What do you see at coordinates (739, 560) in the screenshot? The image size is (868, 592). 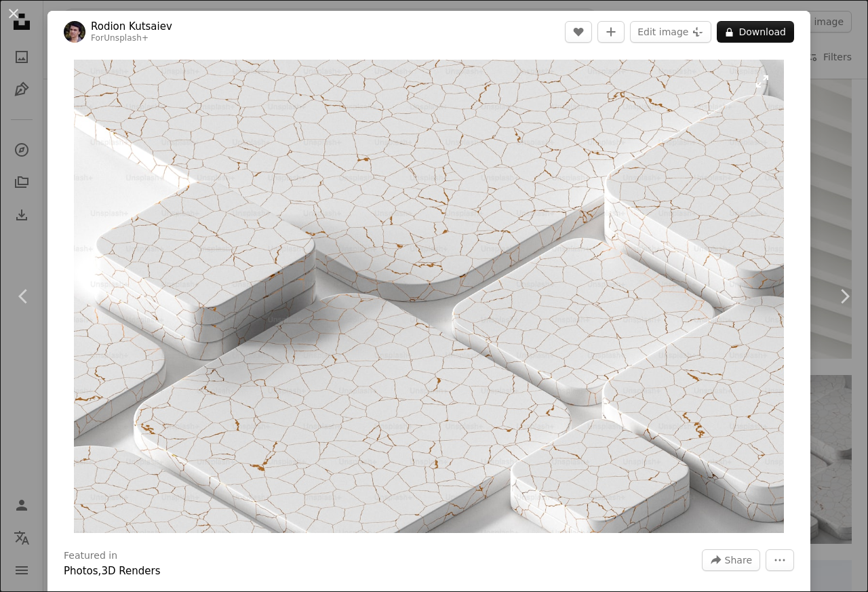 I see `span: Share` at bounding box center [739, 560].